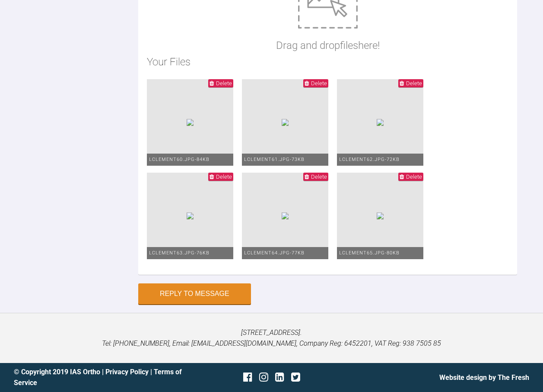  Describe the element at coordinates (194, 294) in the screenshot. I see `button: Reply to Message` at that location.